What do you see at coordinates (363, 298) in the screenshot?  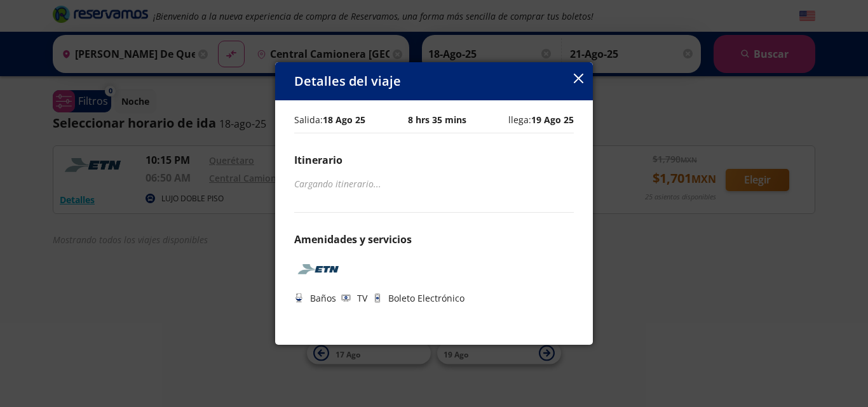 I see `p: TV` at bounding box center [363, 298].